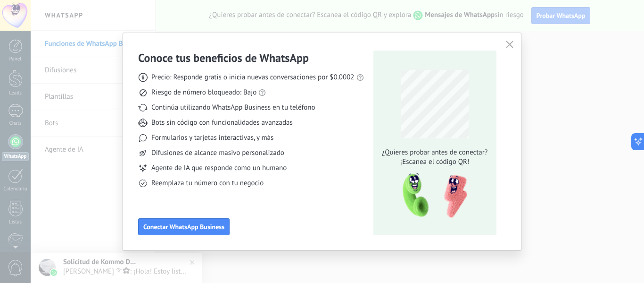 The width and height of the screenshot is (644, 283). What do you see at coordinates (204, 92) in the screenshot?
I see `span: Riesgo de número bloqueado: Bajo` at bounding box center [204, 92].